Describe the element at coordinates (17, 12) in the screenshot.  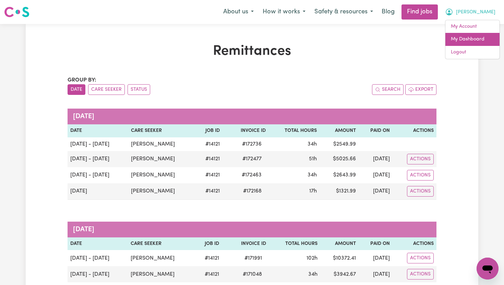
I see `a: Careseekers logo` at that location.